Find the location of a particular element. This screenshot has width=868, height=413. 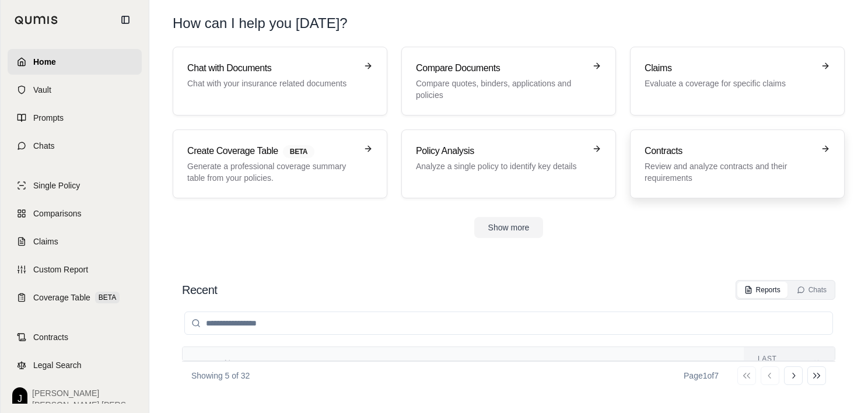

p: Generate a professional coverage summary table from your policies. is located at coordinates (272, 172).